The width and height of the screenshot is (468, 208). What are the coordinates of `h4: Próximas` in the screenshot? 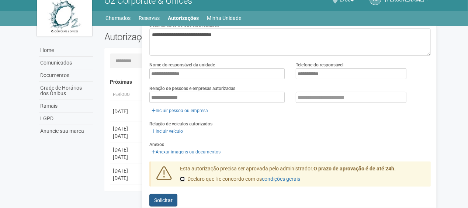 It's located at (267, 82).